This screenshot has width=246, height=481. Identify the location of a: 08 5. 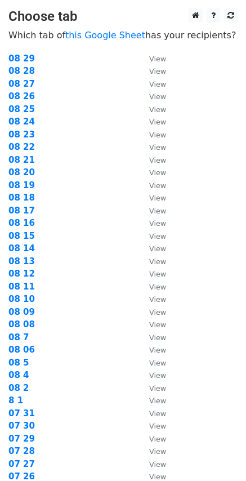
(19, 363).